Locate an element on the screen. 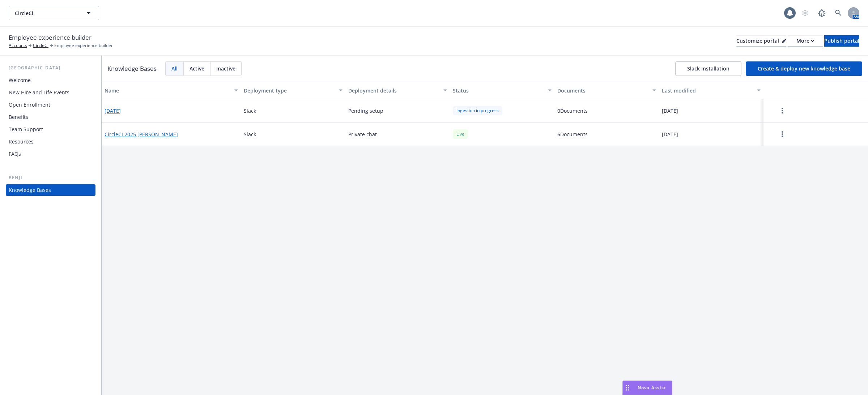  div: Last modified is located at coordinates (707, 90).